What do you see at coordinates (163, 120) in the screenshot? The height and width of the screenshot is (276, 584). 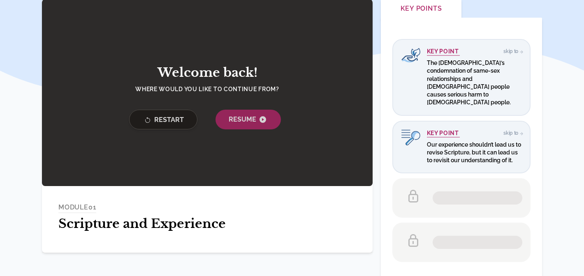 I see `button: Restart` at bounding box center [163, 120].